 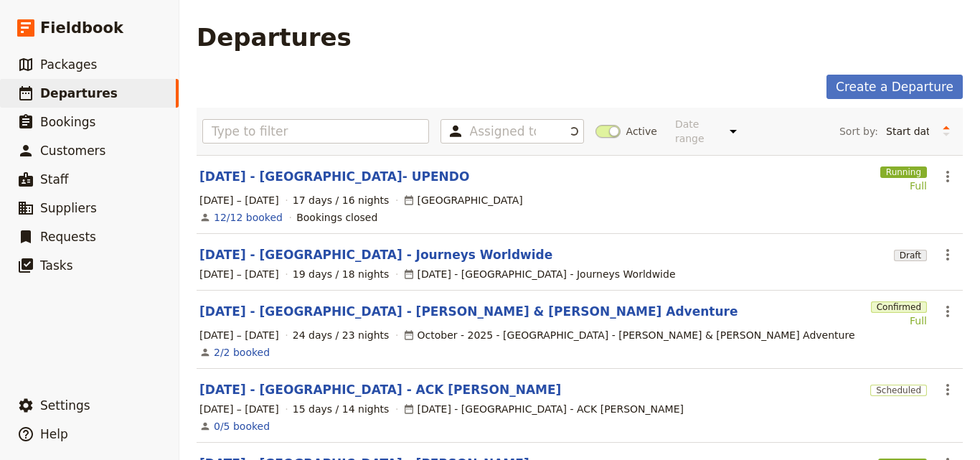 What do you see at coordinates (946, 131) in the screenshot?
I see `button: Change sort direction` at bounding box center [946, 131].